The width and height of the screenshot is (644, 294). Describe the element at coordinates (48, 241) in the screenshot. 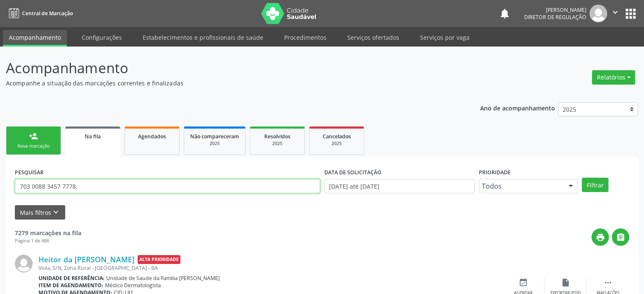

I see `div: Página 1 de 486` at that location.